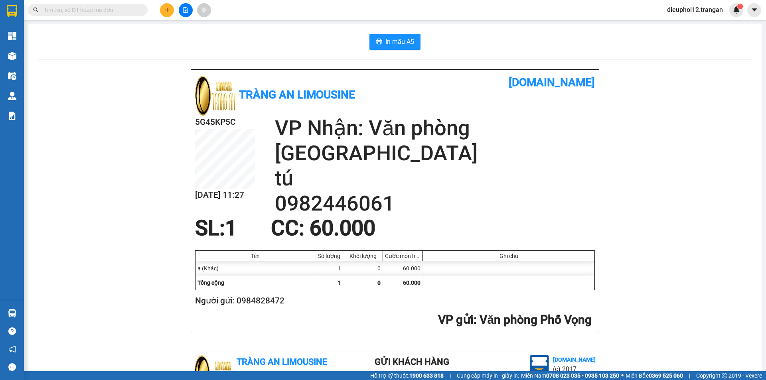  I want to click on div: Số lượng, so click(329, 256).